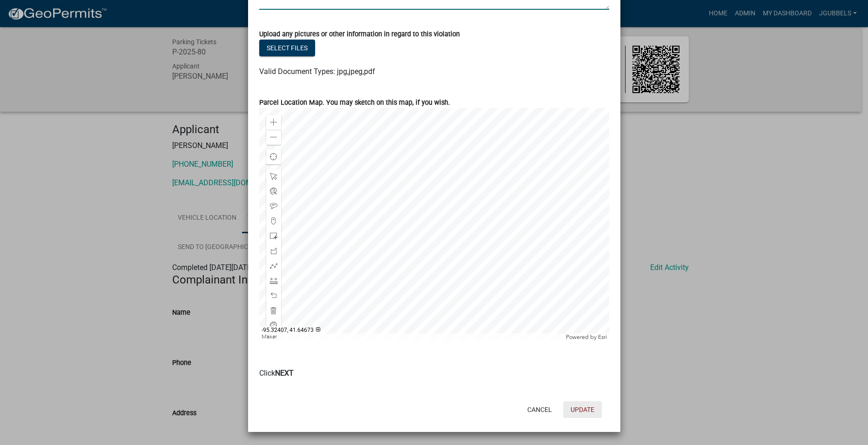  I want to click on a: Esri, so click(602, 337).